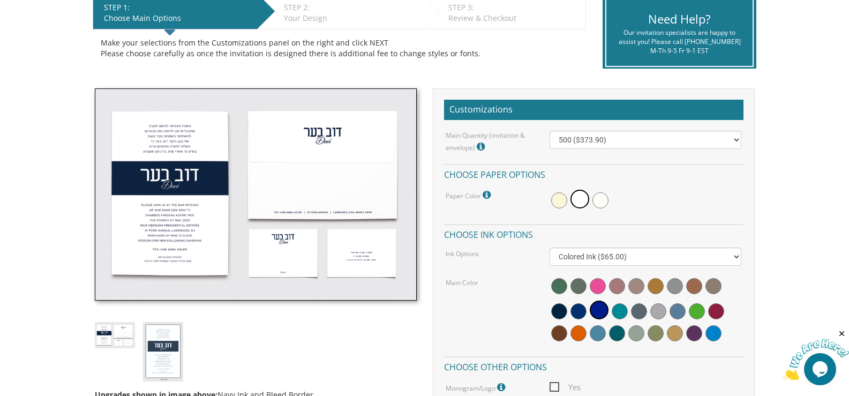 The width and height of the screenshot is (849, 396). Describe the element at coordinates (462, 253) in the screenshot. I see `label: Ink Options` at that location.